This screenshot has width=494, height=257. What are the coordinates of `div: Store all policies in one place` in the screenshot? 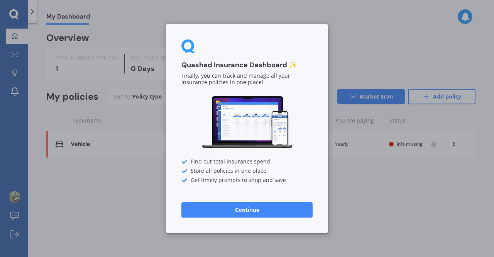 It's located at (247, 171).